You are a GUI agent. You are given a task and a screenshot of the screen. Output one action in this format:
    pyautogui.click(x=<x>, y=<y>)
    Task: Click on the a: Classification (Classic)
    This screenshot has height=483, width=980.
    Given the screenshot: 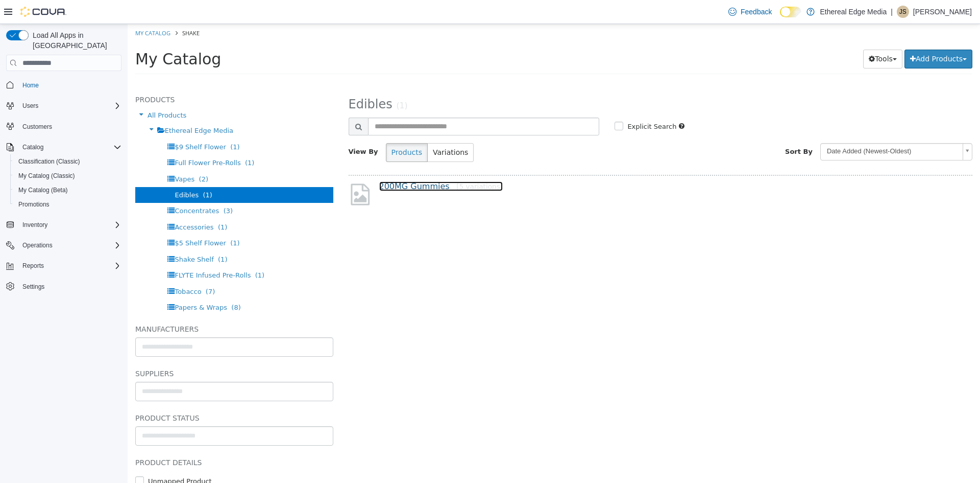 What is the action you would take?
    pyautogui.click(x=49, y=161)
    